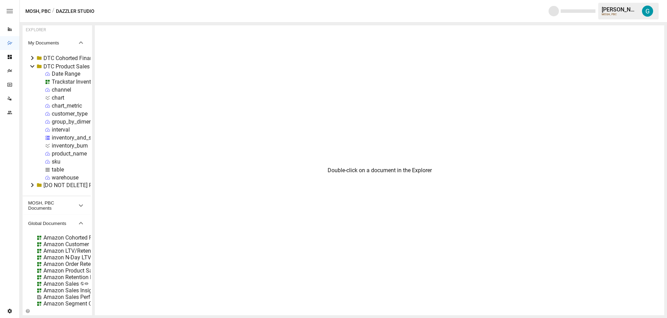 This screenshot has height=318, width=667. What do you see at coordinates (648, 11) in the screenshot?
I see `button: Gavin Acres` at bounding box center [648, 11].